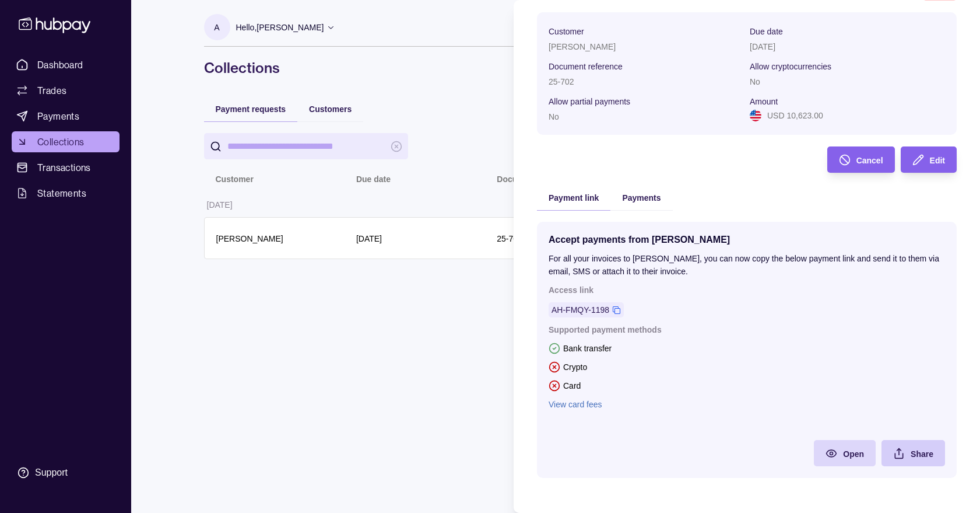 Image resolution: width=980 pixels, height=513 pixels. Describe the element at coordinates (575, 367) in the screenshot. I see `p: Crypto` at that location.